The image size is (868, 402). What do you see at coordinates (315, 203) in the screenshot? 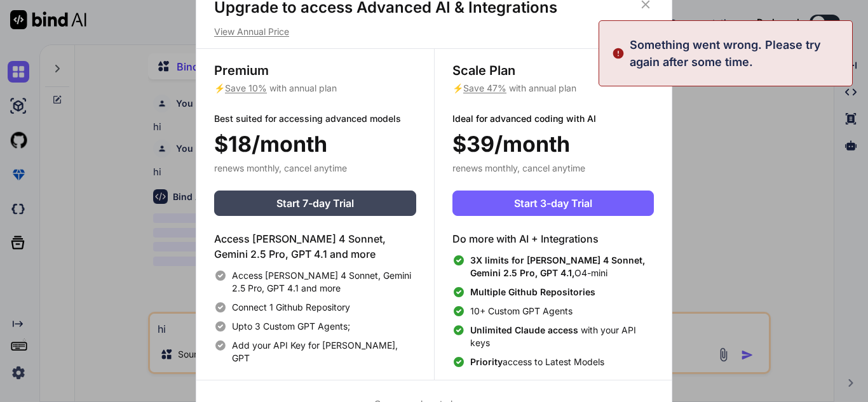
I see `button: Start 7-day Trial` at bounding box center [315, 203].